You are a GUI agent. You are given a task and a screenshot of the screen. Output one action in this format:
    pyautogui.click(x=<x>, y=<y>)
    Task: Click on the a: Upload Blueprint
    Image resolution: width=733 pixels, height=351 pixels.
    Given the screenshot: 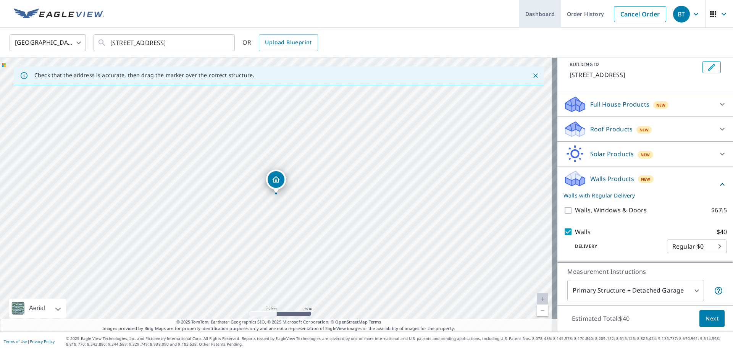 What is the action you would take?
    pyautogui.click(x=288, y=43)
    